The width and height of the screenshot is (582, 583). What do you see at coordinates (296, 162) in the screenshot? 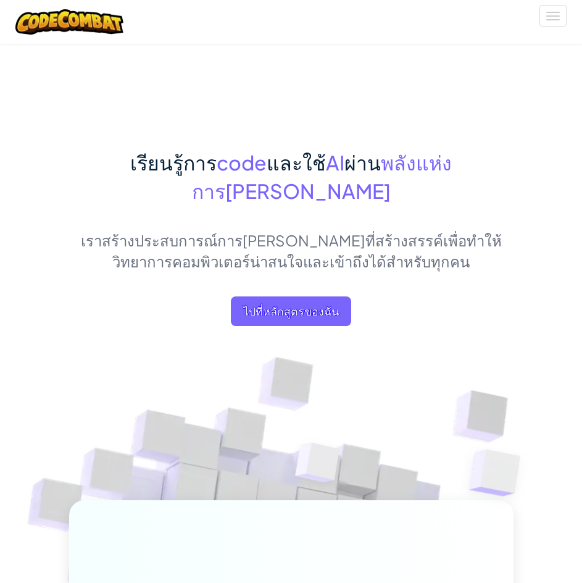
I see `span: และใช้` at bounding box center [296, 162].